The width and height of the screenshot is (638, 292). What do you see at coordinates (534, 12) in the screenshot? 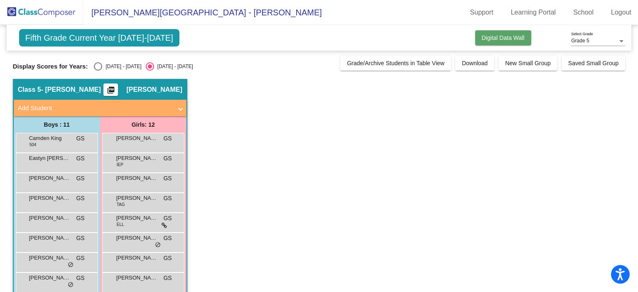
I see `a: Learning Portal` at bounding box center [534, 12].